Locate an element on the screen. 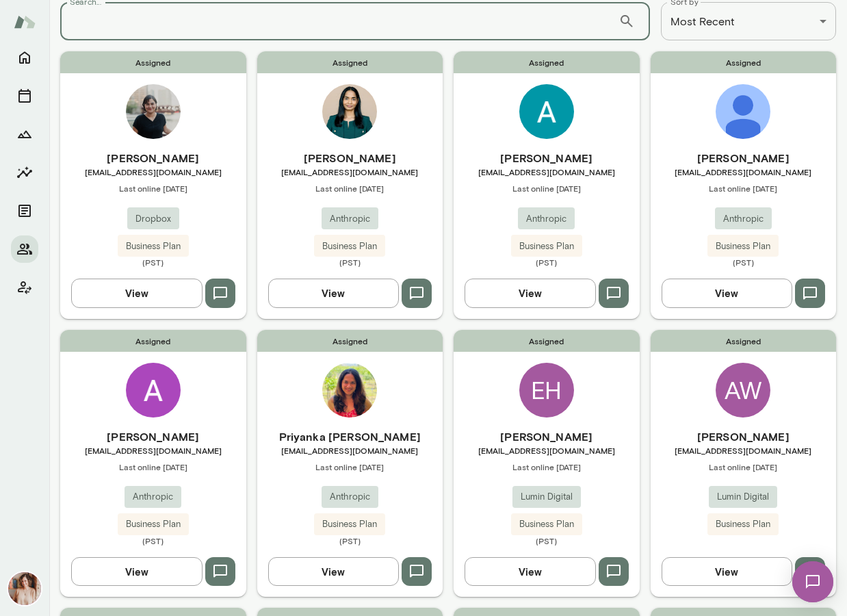 This screenshot has width=847, height=616. button: Home is located at coordinates (25, 57).